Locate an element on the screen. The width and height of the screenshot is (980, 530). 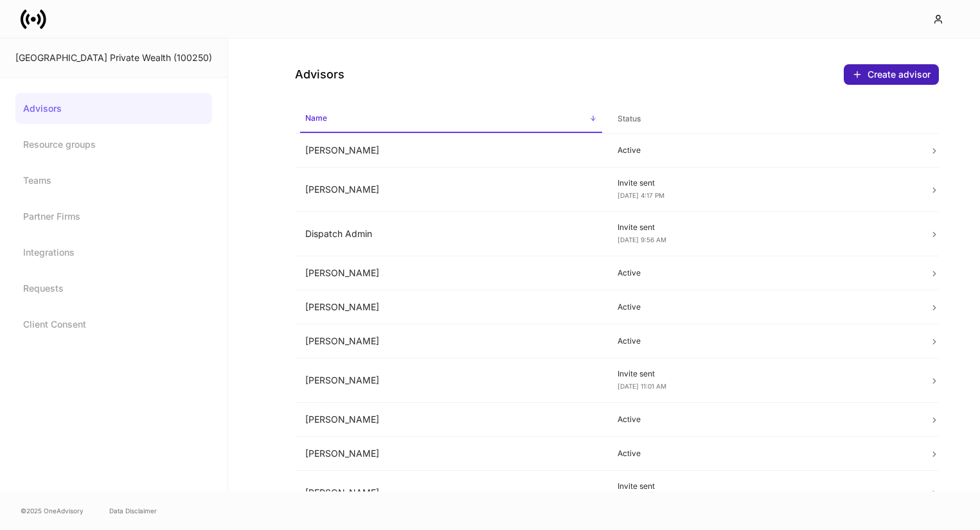
a: Integrations is located at coordinates (114, 253).